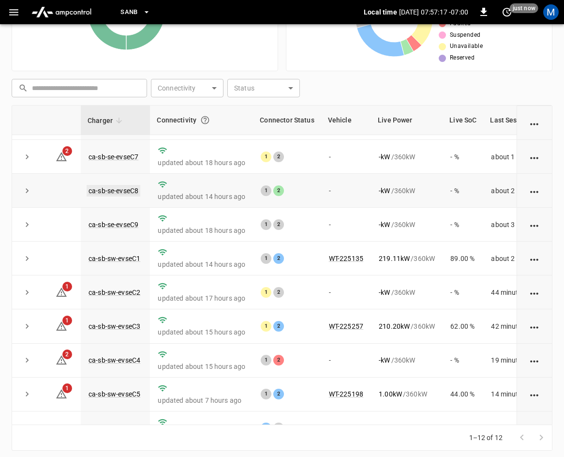 This screenshot has width=564, height=457. What do you see at coordinates (463, 258) in the screenshot?
I see `td: 89.00 %` at bounding box center [463, 258].